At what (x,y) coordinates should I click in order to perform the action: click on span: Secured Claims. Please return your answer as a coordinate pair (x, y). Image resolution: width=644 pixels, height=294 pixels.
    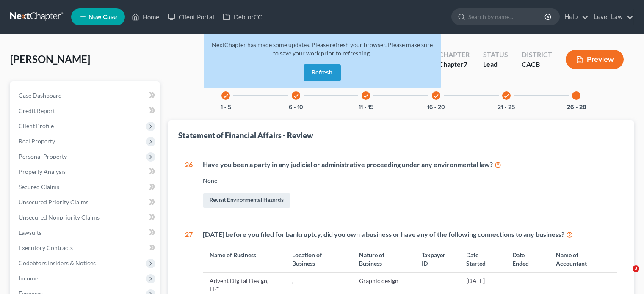
    Looking at the image, I should click on (39, 186).